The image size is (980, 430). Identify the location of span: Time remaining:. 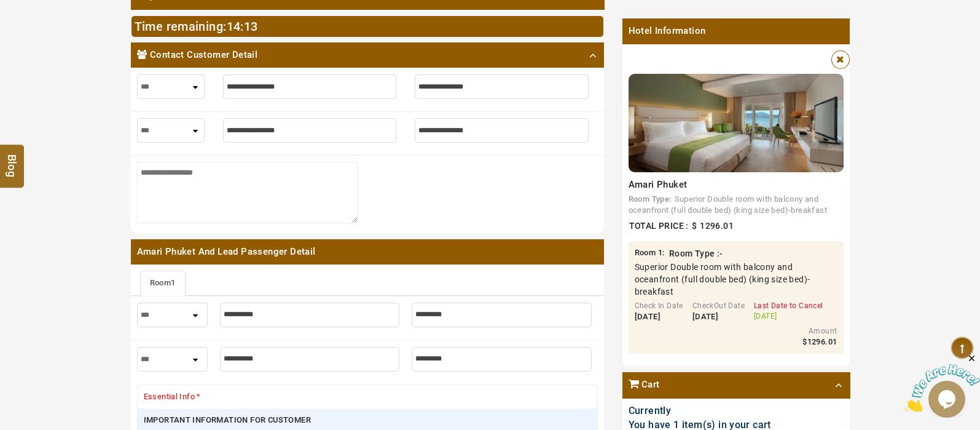
(181, 27).